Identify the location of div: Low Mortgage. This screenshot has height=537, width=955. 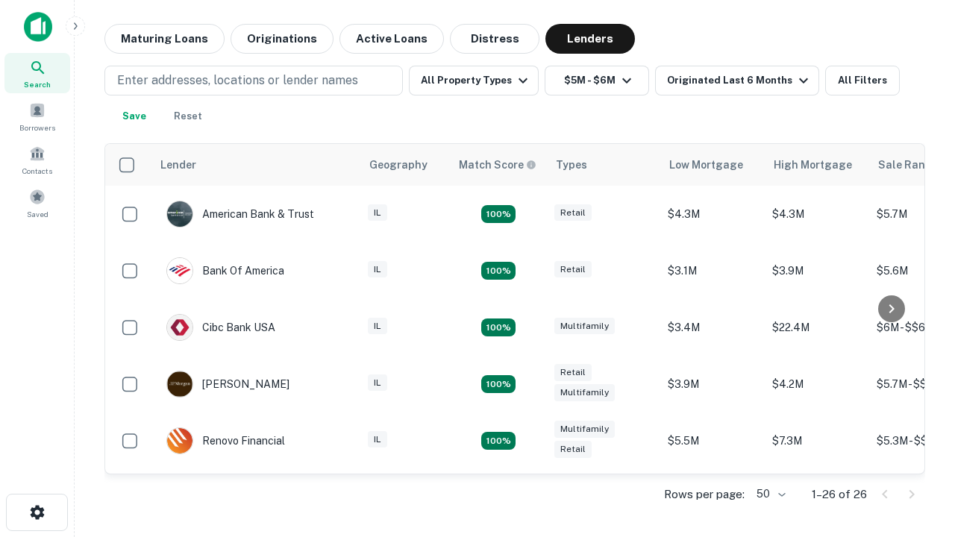
(705, 165).